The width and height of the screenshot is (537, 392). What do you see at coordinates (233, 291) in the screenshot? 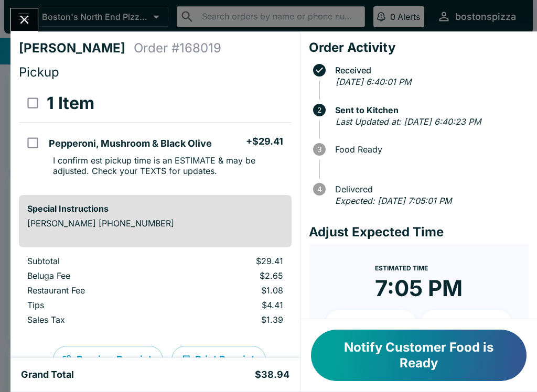
I see `p: $1.08` at bounding box center [233, 291].